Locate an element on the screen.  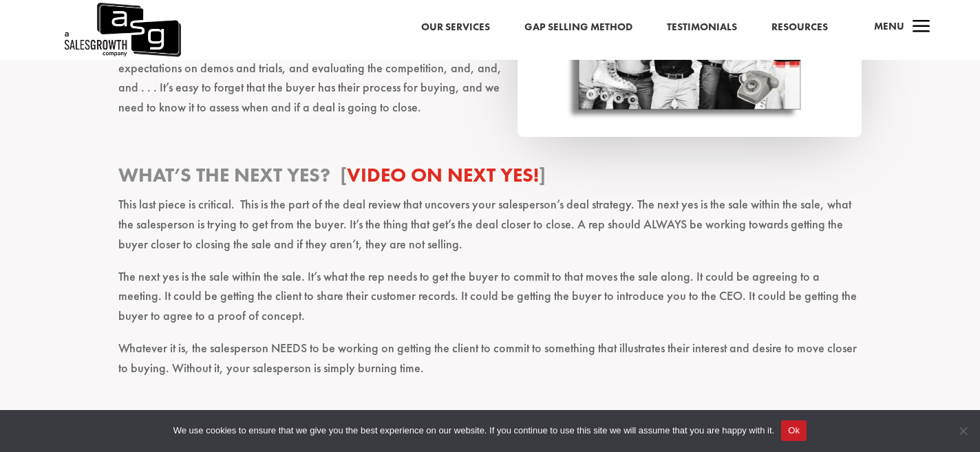
span: Menu is located at coordinates (889, 26).